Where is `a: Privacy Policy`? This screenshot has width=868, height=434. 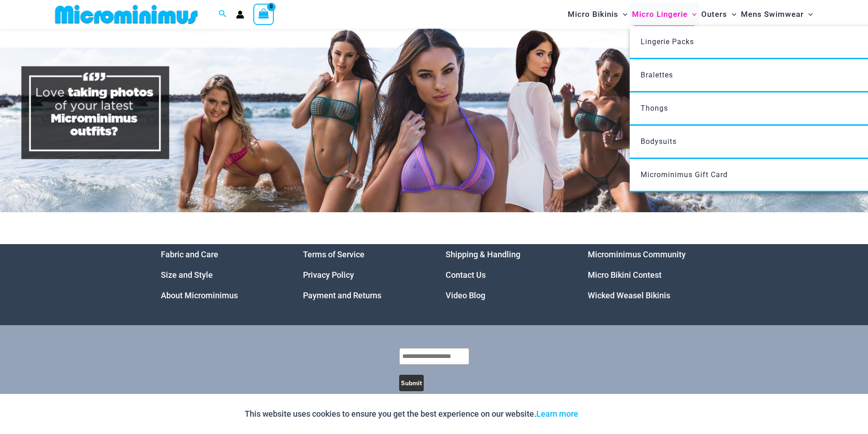
a: Privacy Policy is located at coordinates (329, 275).